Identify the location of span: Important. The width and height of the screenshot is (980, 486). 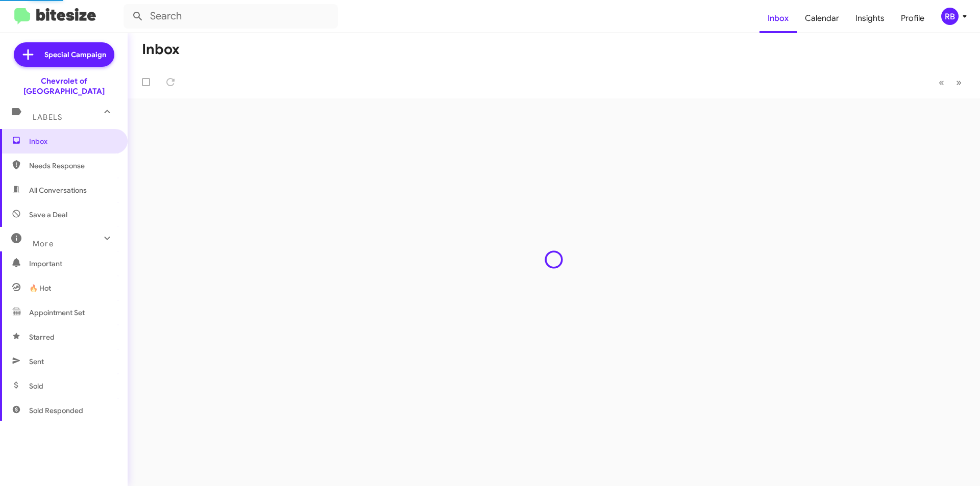
(73, 264).